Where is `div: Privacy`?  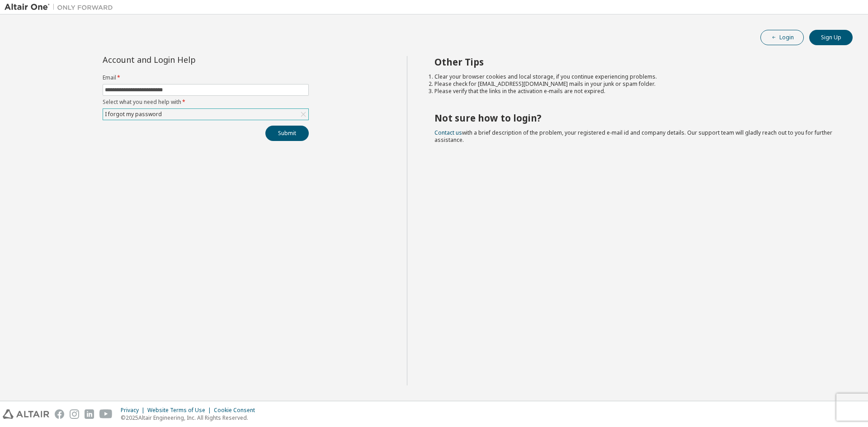 div: Privacy is located at coordinates (134, 410).